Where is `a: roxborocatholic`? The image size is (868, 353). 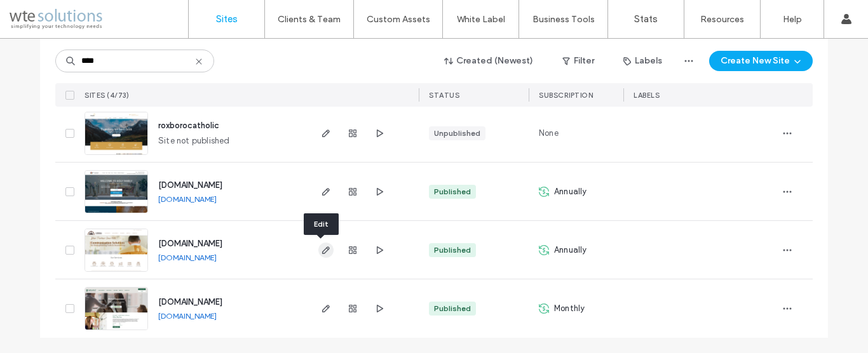
a: roxborocatholic is located at coordinates (189, 125).